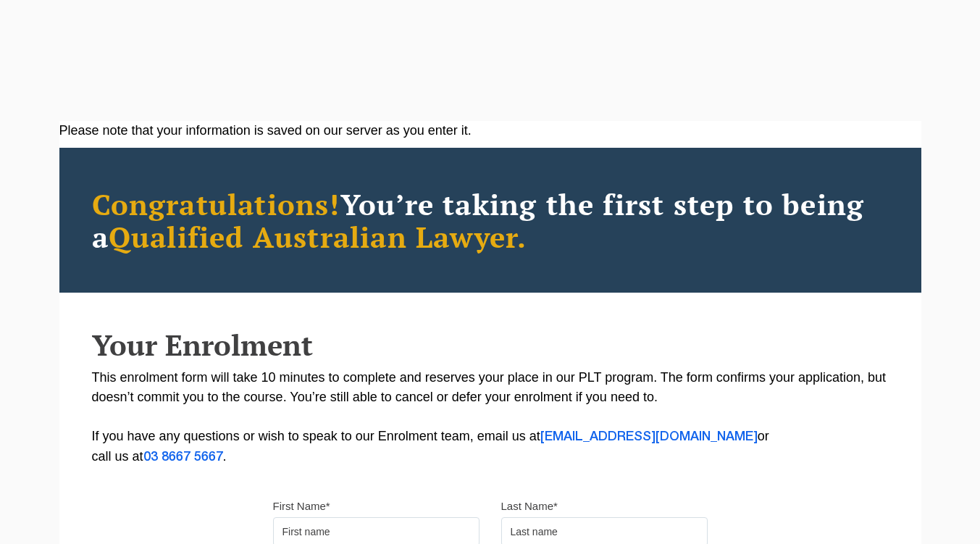 Image resolution: width=980 pixels, height=544 pixels. What do you see at coordinates (318, 236) in the screenshot?
I see `span: Qualified Australian Lawyer.` at bounding box center [318, 236].